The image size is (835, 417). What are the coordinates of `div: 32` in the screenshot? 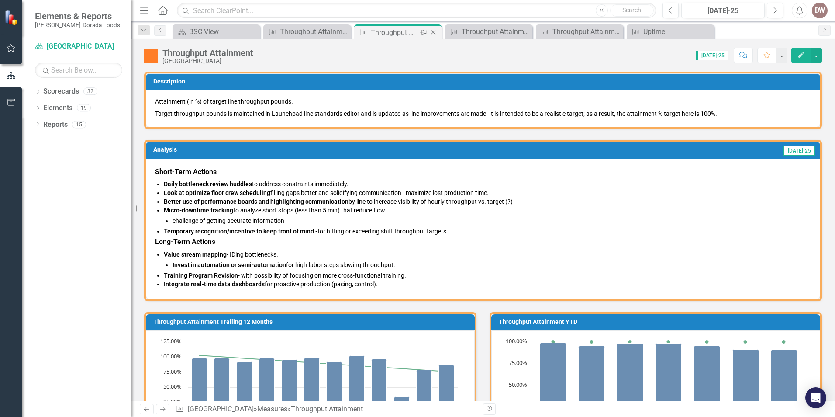 It's located at (90, 91).